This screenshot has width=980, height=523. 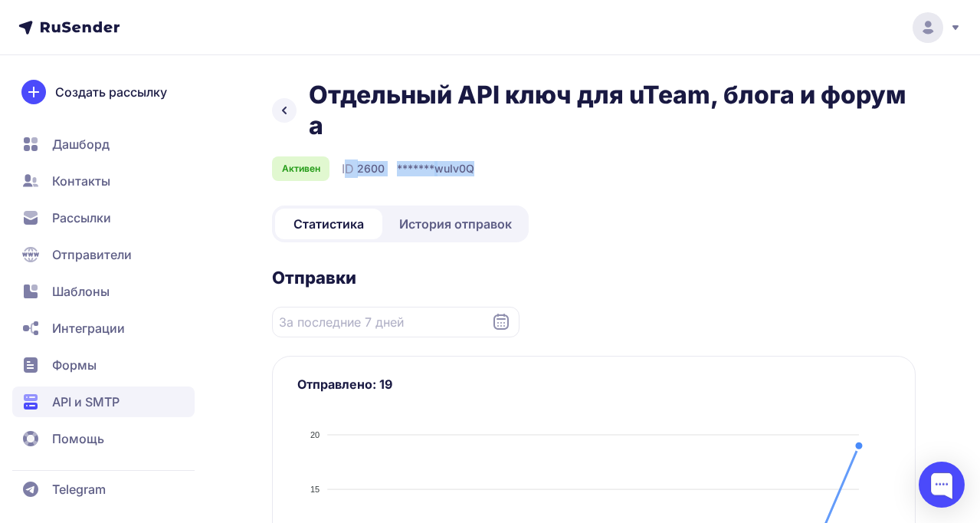 What do you see at coordinates (455, 223) in the screenshot?
I see `span: История отправок` at bounding box center [455, 223].